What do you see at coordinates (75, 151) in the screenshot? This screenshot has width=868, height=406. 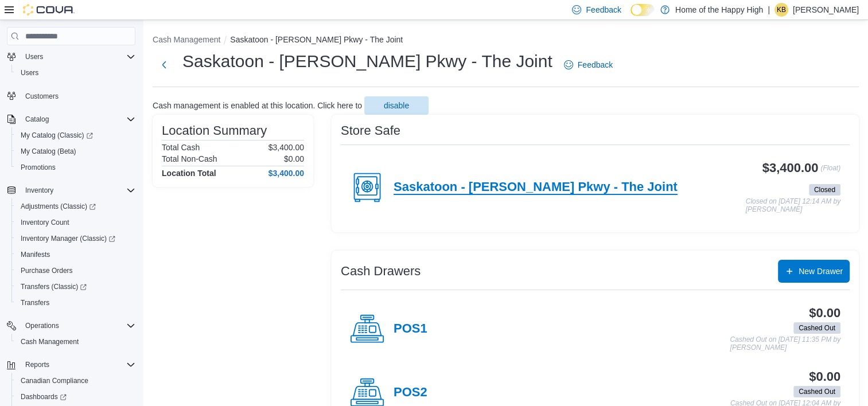 I see `button: My Catalog (Beta)` at bounding box center [75, 151].